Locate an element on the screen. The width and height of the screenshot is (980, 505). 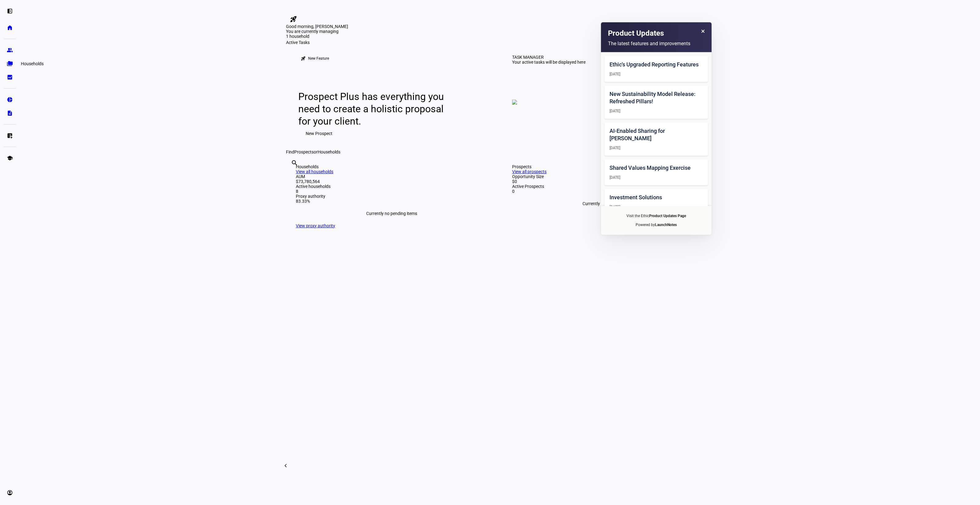
h2: Ethic's Upgraded Reporting Features is located at coordinates (656, 65).